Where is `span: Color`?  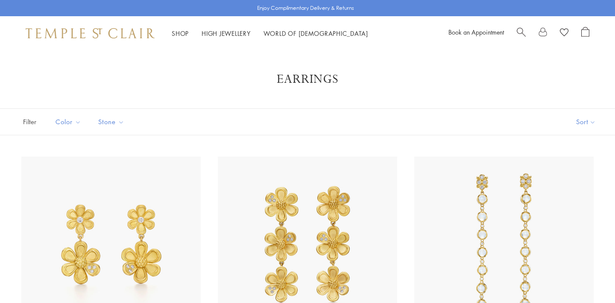
span: Color is located at coordinates (69, 122).